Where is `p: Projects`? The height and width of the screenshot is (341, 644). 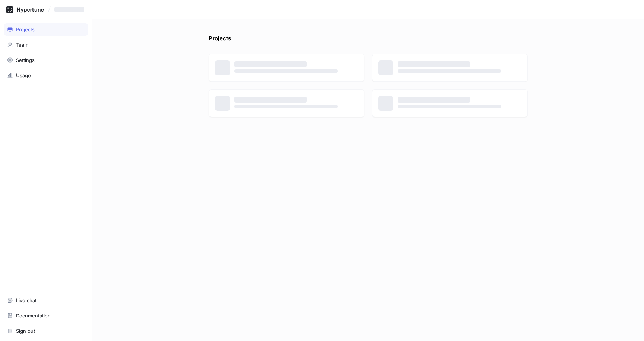
p: Projects is located at coordinates (220, 40).